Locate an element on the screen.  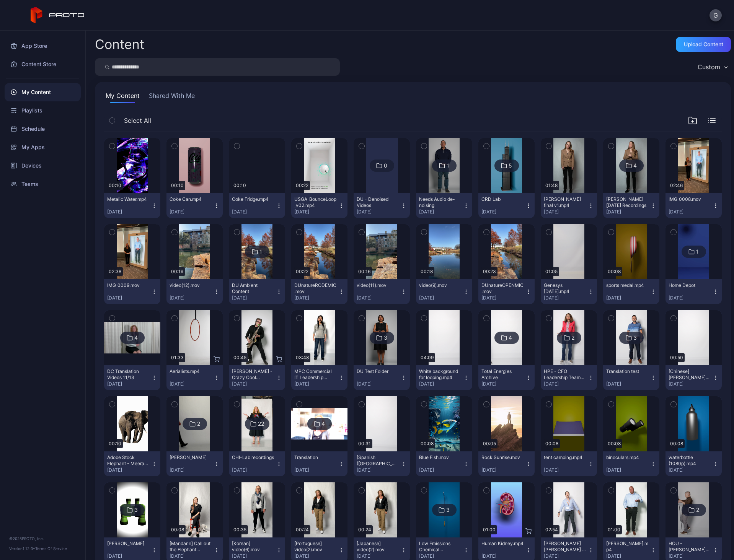
div: Low Emissions Chemical Standards is located at coordinates (440, 547).